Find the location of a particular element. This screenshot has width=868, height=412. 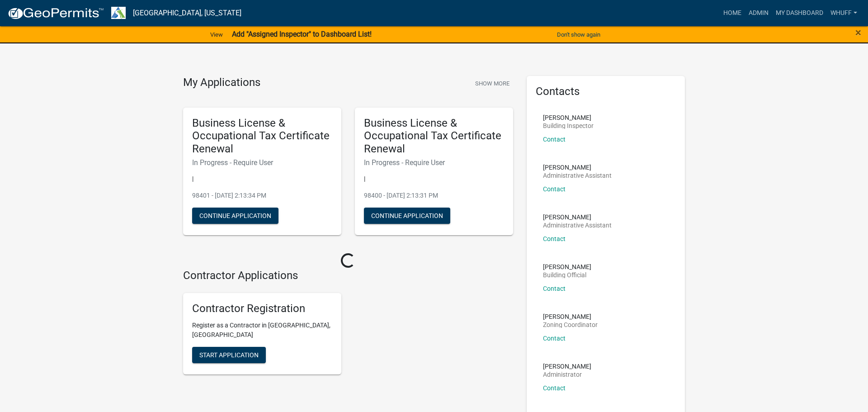

a: Admin is located at coordinates (758, 13).